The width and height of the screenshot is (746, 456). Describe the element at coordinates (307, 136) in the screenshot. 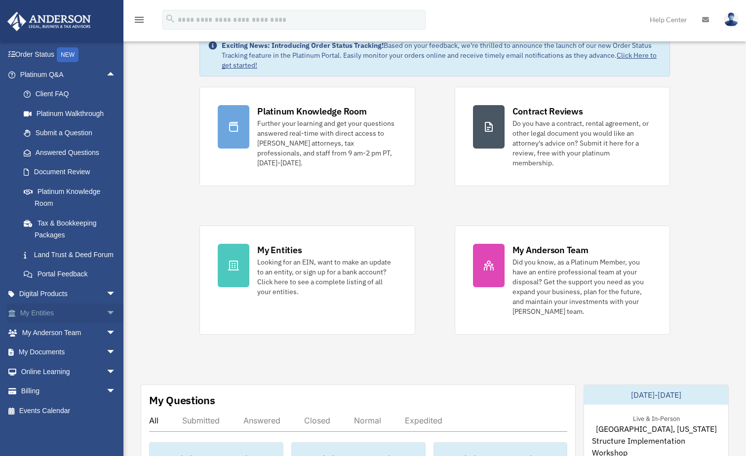

I see `a: Platinum Knowledge Room Further your learning and get your questions answered real-time with dire...` at that location.